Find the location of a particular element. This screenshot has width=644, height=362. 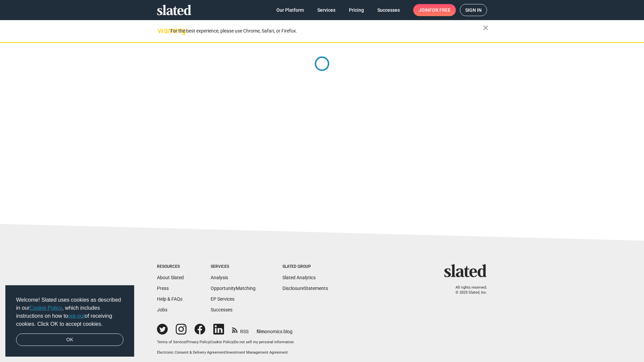

p: All rights reserved. © 2025 Slated, Inc. is located at coordinates (468, 290).